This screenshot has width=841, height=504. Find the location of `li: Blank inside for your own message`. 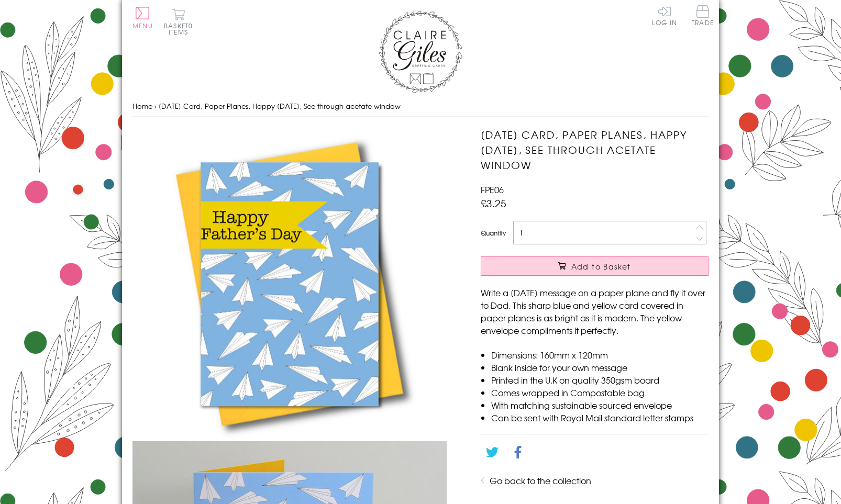

li: Blank inside for your own message is located at coordinates (599, 367).